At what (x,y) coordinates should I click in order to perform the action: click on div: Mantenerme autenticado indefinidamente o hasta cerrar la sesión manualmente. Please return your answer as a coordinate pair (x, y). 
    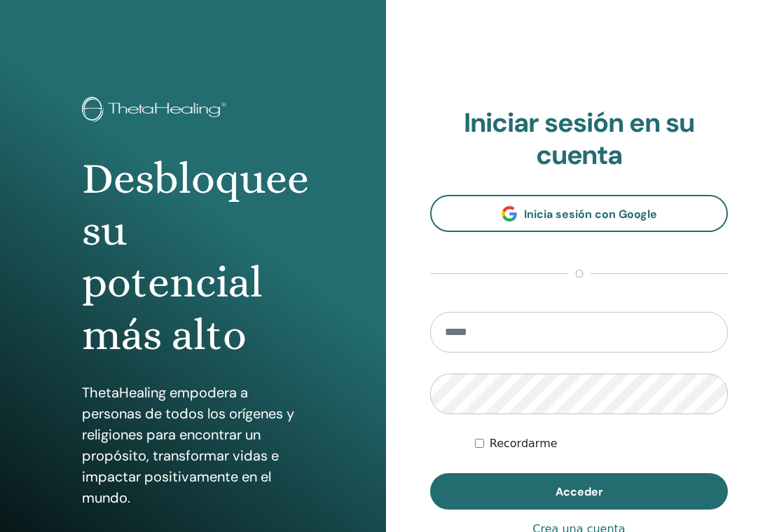
    Looking at the image, I should click on (601, 443).